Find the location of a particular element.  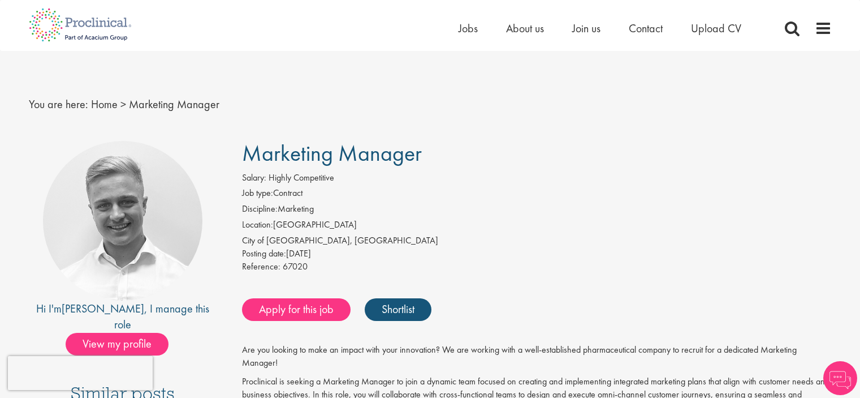

label: Reference: is located at coordinates (261, 266).